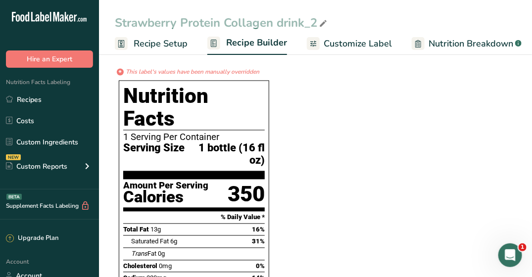 This screenshot has height=277, width=532. Describe the element at coordinates (32, 239) in the screenshot. I see `div: Upgrade Plan` at that location.